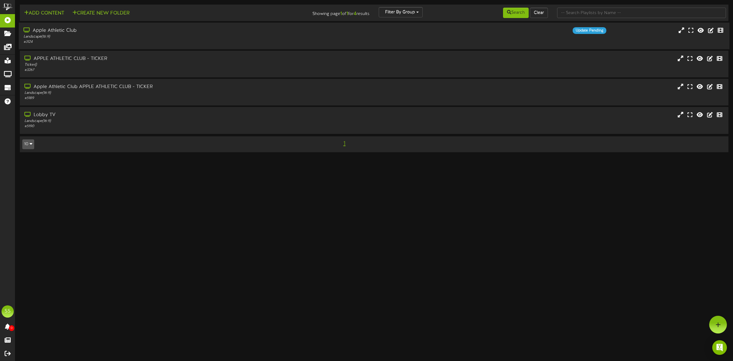 This screenshot has width=733, height=361. What do you see at coordinates (167, 115) in the screenshot?
I see `div: Lobby TV` at bounding box center [167, 115].